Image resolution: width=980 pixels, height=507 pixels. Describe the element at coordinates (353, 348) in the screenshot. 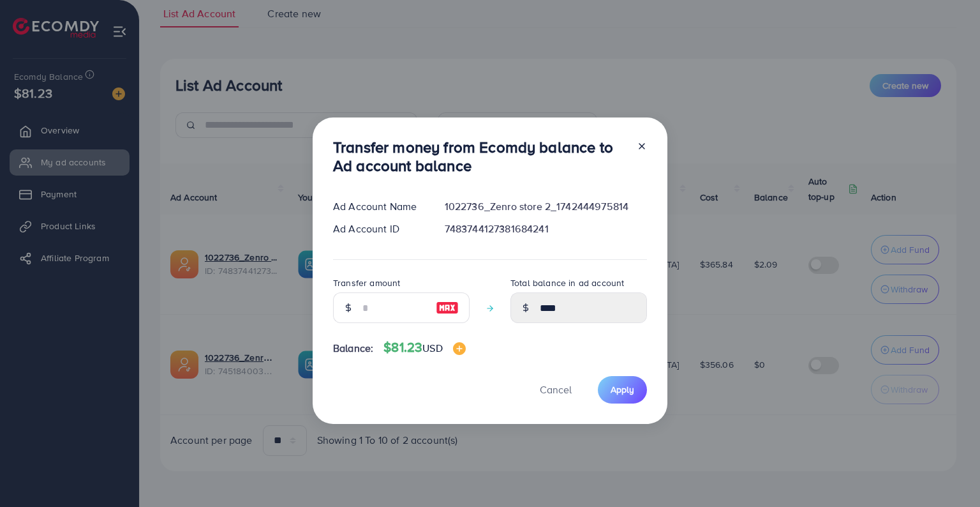

I see `span: Balance:` at that location.